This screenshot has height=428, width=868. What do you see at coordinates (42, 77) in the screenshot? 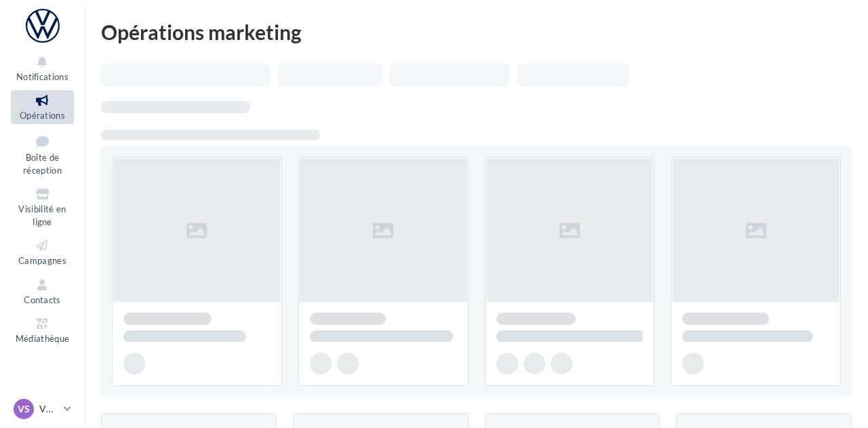
I see `span: Notifications` at bounding box center [42, 77].